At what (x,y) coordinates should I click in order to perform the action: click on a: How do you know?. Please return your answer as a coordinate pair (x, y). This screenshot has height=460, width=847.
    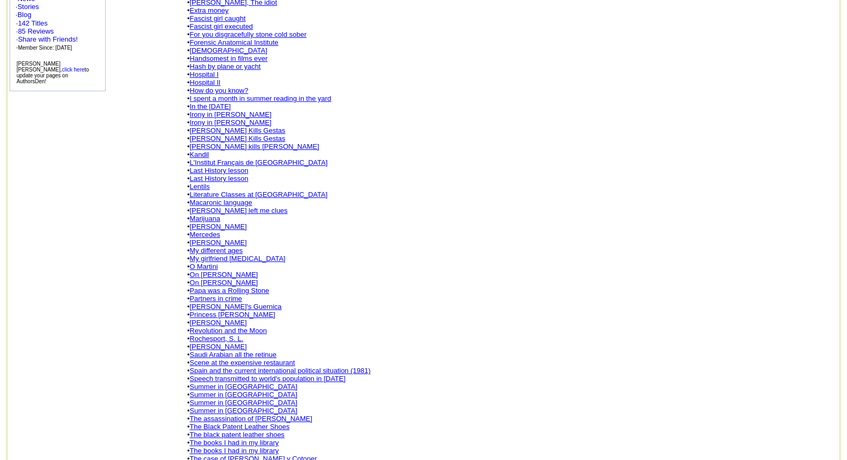
    Looking at the image, I should click on (219, 90).